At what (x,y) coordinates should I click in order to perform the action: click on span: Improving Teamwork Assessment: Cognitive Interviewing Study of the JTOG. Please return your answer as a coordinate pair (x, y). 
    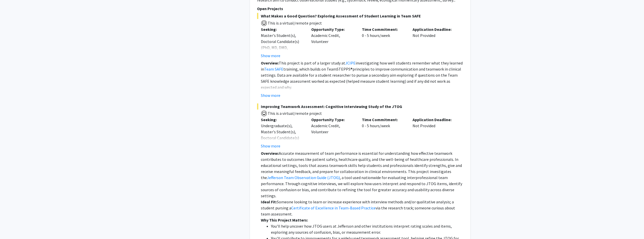
    Looking at the image, I should click on (360, 107).